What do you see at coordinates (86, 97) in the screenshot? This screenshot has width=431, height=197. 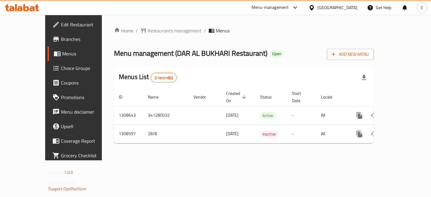 I see `span: Promotions` at bounding box center [86, 97].